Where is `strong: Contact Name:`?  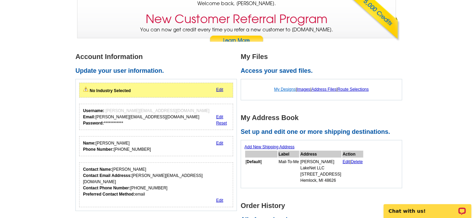
strong: Contact Name: is located at coordinates (98, 169).